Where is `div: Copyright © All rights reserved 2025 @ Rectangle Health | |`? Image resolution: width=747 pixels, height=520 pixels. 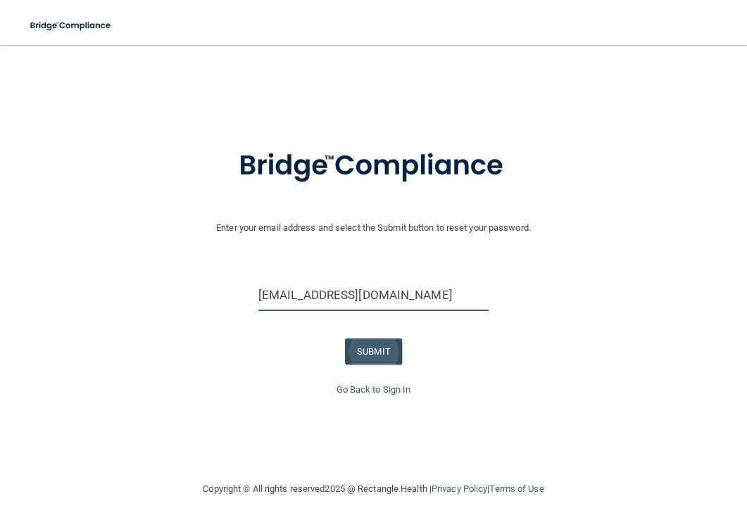
div: Copyright © All rights reserved 2025 @ Rectangle Health | | is located at coordinates (374, 489).